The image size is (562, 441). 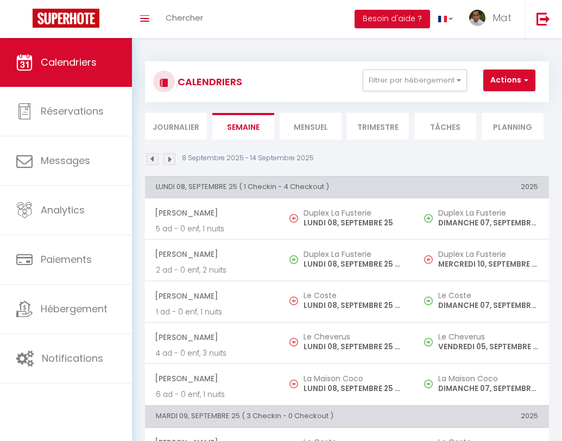 What do you see at coordinates (488, 388) in the screenshot?
I see `p: DIMANCHE 07, SEPTEMBRE 25 - 17:00` at bounding box center [488, 388].